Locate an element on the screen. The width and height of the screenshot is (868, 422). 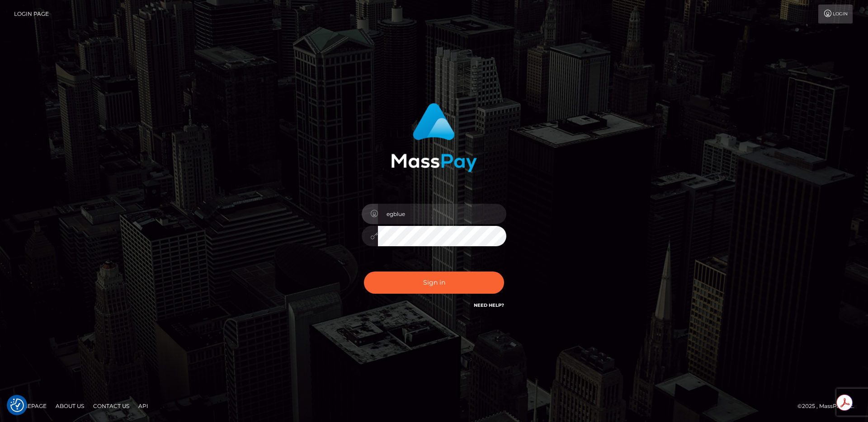
a: Homepage is located at coordinates (30, 406).